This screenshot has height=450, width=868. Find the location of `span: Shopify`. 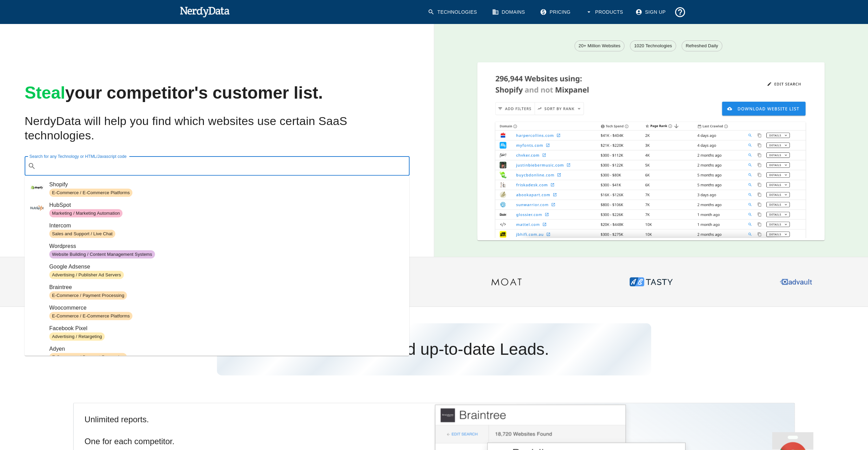

span: Shopify is located at coordinates (226, 184).